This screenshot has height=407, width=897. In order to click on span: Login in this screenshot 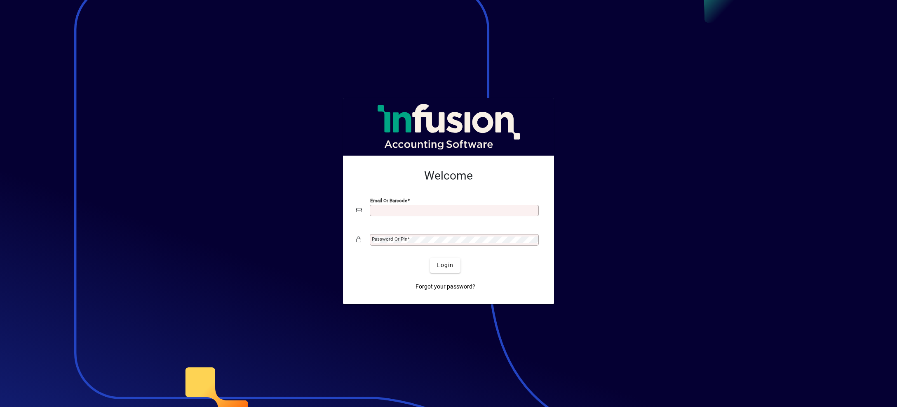, I will do `click(445, 265)`.